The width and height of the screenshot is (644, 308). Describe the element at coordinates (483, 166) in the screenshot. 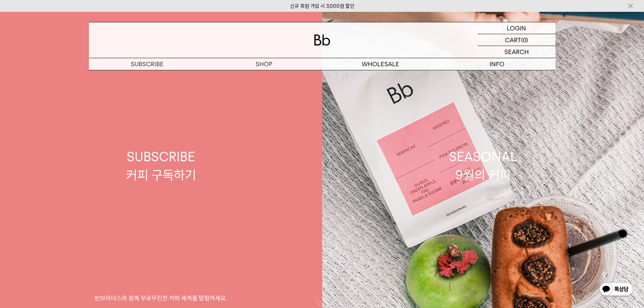

I see `div: SEASONAL 9월의 커피` at that location.